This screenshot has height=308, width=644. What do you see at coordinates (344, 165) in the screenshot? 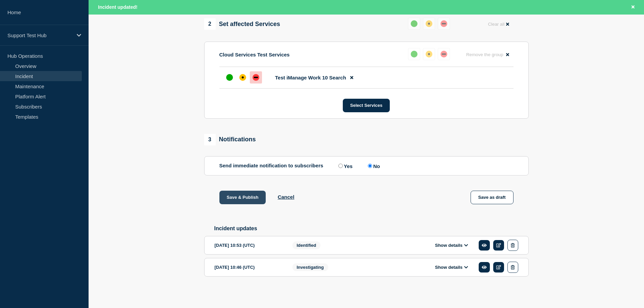
I see `label: Yes` at bounding box center [344, 165].